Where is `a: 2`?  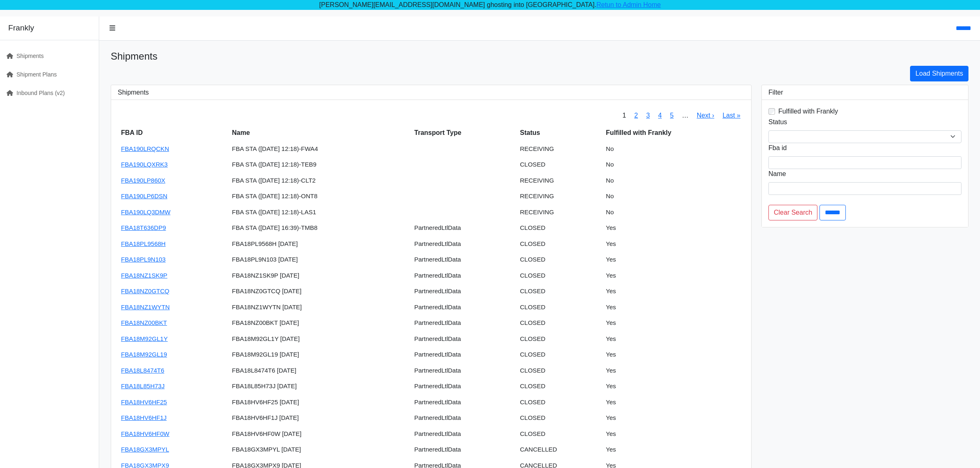 a: 2 is located at coordinates (636, 115).